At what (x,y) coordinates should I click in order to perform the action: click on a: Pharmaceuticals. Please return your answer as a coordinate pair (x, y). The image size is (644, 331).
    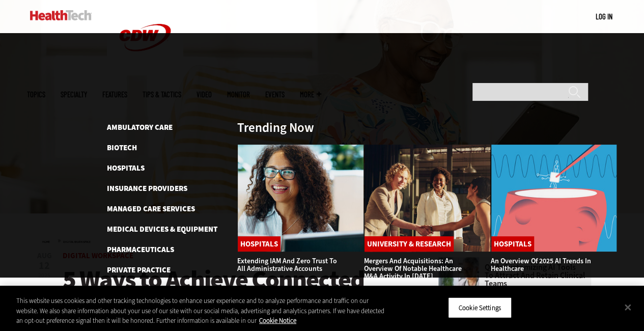
    Looking at the image, I should click on (141, 249).